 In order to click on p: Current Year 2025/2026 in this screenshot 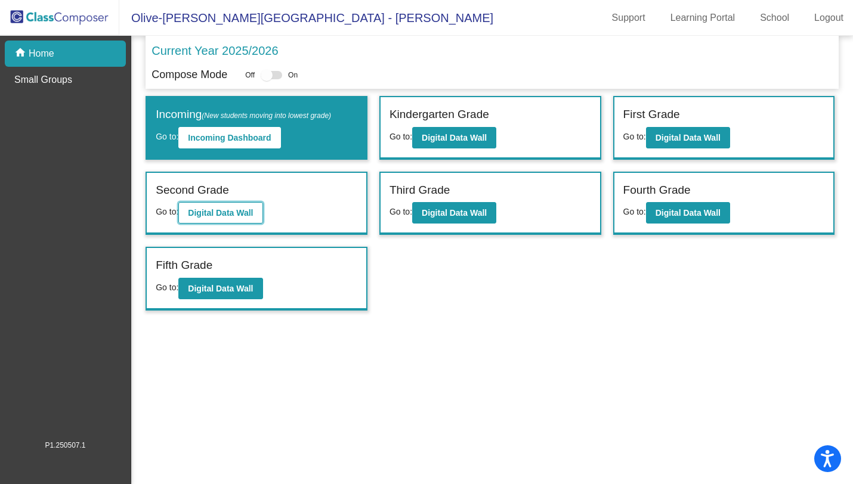, I will do `click(215, 51)`.